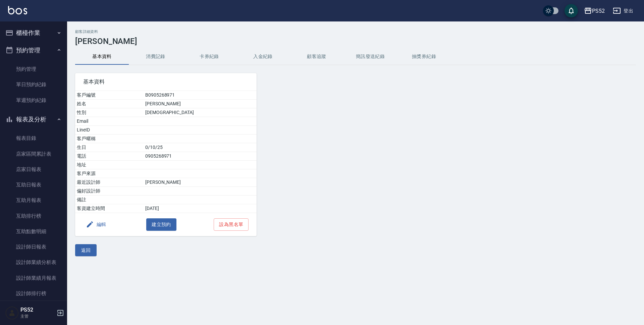 The width and height of the screenshot is (644, 325). I want to click on a: 預約管理, so click(33, 69).